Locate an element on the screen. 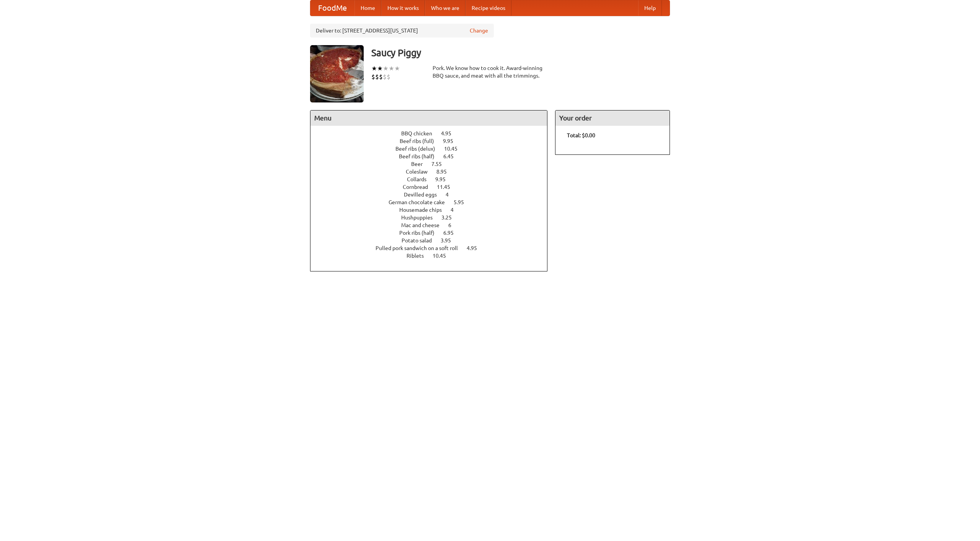  a: BBQ chicken 4.95 is located at coordinates (433, 133).